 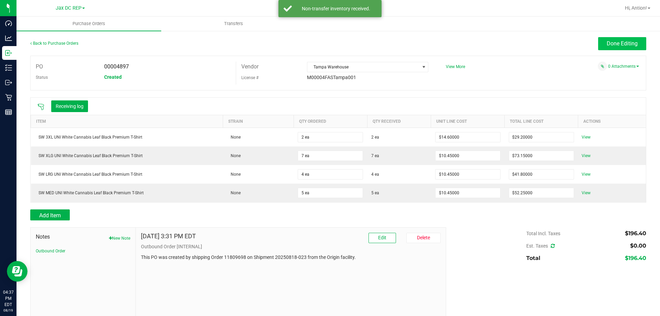 I want to click on button: Receiving log, so click(x=69, y=106).